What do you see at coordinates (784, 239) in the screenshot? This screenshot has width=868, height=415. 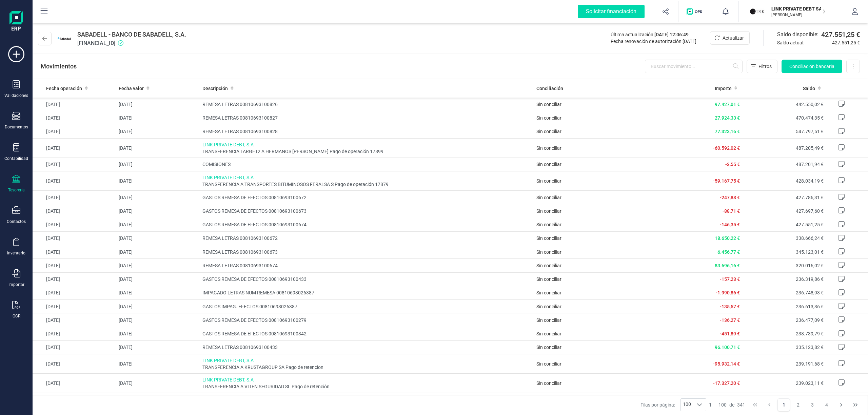 I see `td: 338.666,24 €` at bounding box center [784, 239].